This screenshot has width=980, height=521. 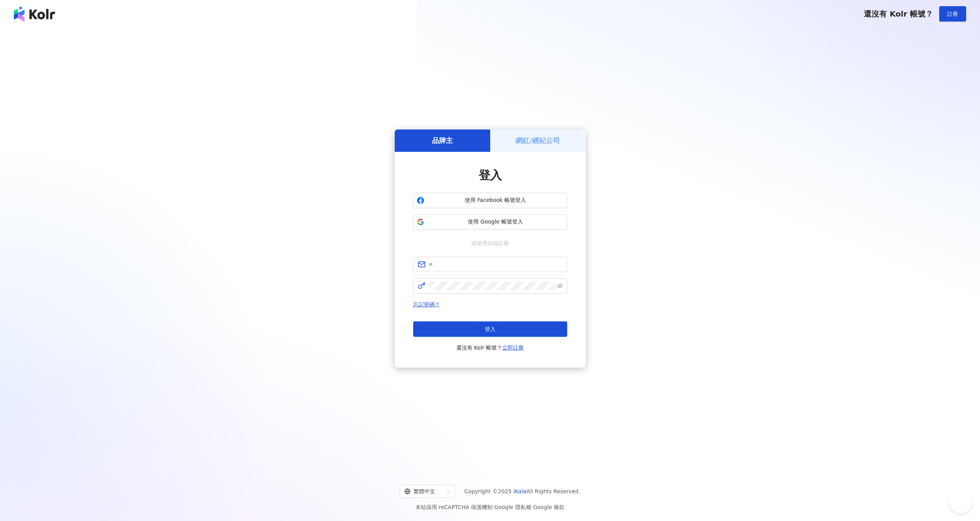 What do you see at coordinates (560, 286) in the screenshot?
I see `span: eye-invisible` at bounding box center [560, 286].